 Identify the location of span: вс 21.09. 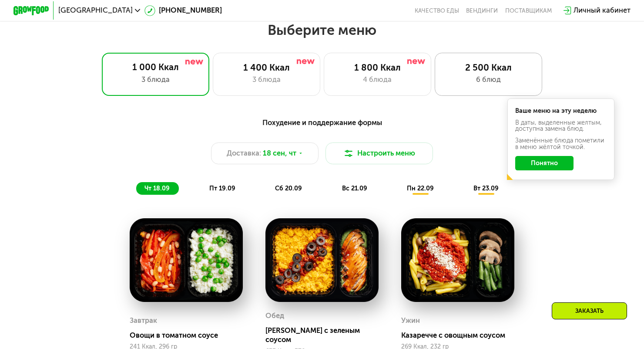
(354, 188).